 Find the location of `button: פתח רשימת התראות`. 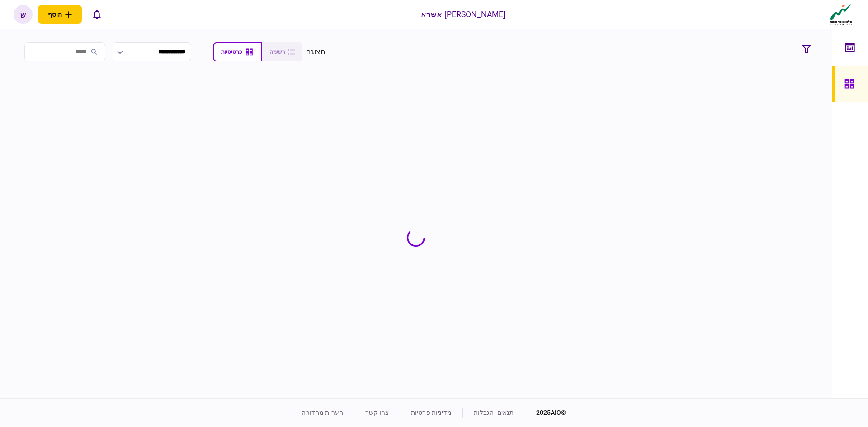

button: פתח רשימת התראות is located at coordinates (97, 14).